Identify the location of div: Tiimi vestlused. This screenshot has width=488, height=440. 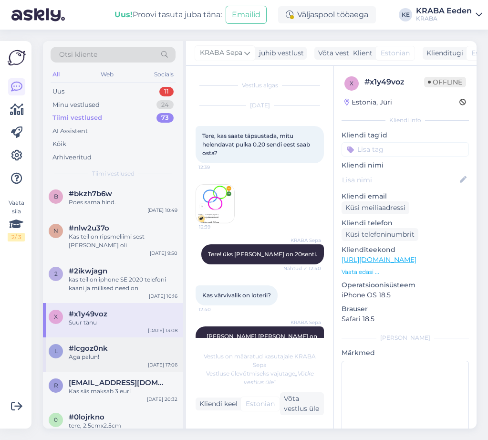
(77, 118).